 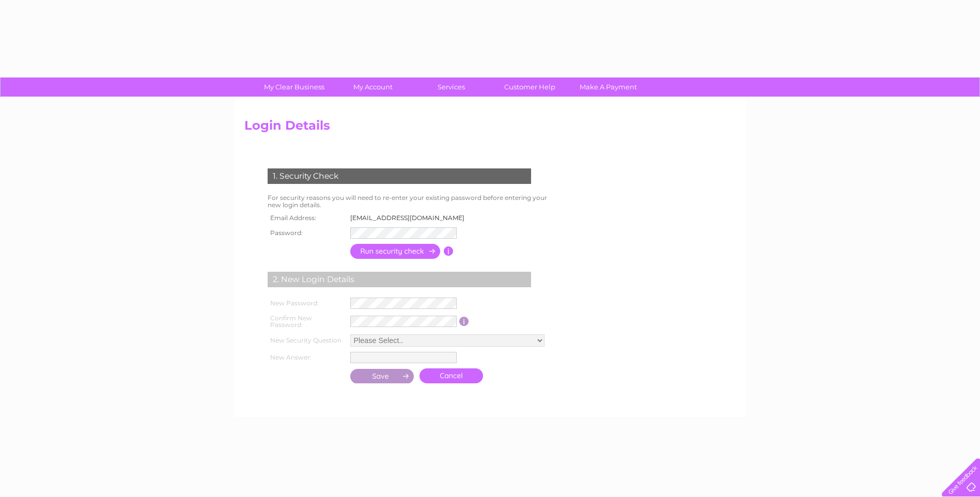 What do you see at coordinates (306, 322) in the screenshot?
I see `th: Confirm New Password:` at bounding box center [306, 322].